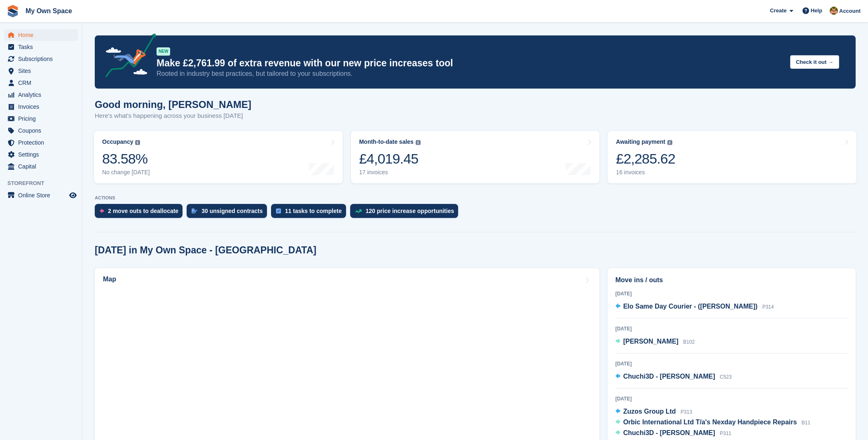 Image resolution: width=868 pixels, height=440 pixels. What do you see at coordinates (229, 213) in the screenshot?
I see `a: 30 unsigned contracts` at bounding box center [229, 213].